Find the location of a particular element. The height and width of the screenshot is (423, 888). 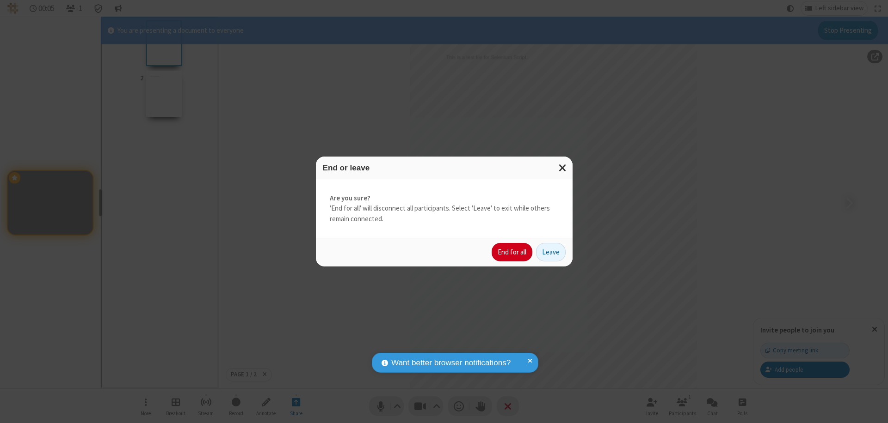

strong: Are you sure? is located at coordinates (444, 198).